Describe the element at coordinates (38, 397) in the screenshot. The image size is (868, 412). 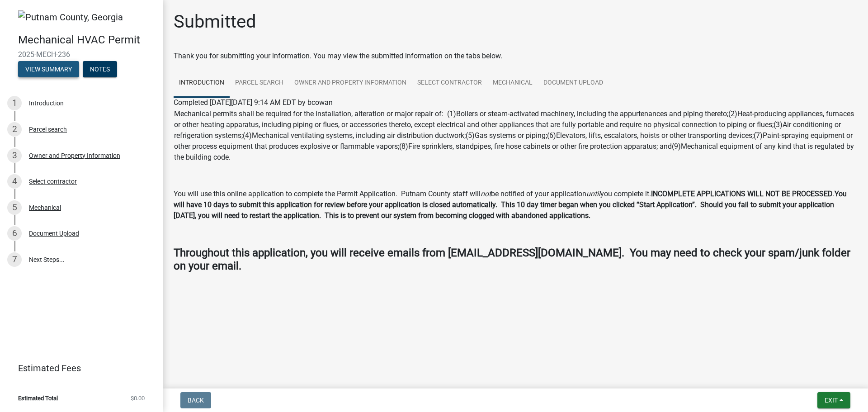
I see `span: Estimated Total` at that location.